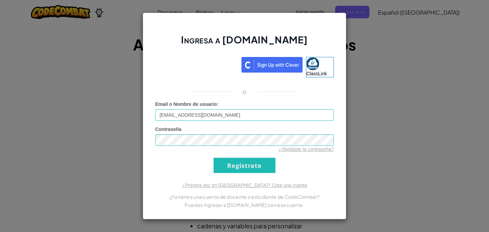 The image size is (489, 232). Describe the element at coordinates (313, 64) in the screenshot. I see `img: classlink-logo-small.png` at that location.